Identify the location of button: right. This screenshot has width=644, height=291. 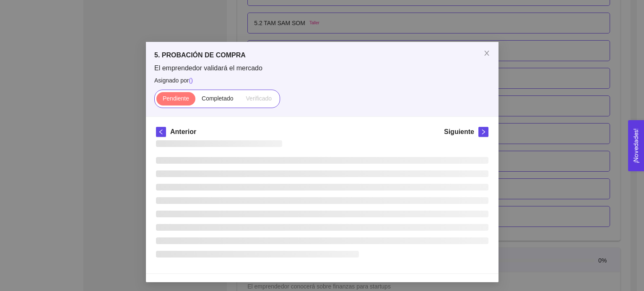
(483, 132).